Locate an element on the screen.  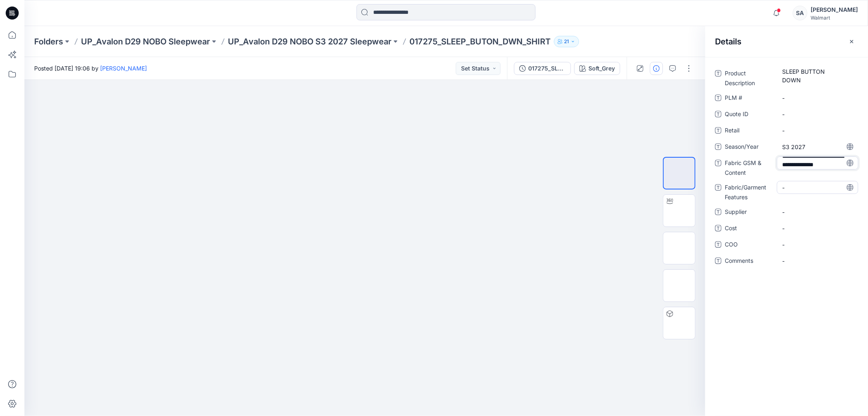
a: Folders is located at coordinates (49, 42).